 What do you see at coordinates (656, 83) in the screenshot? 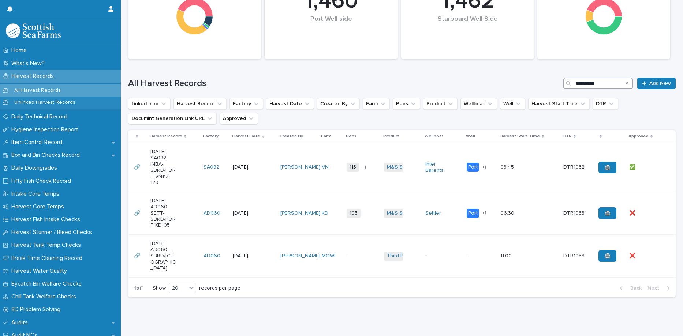
I see `a: Add New` at bounding box center [656, 83].